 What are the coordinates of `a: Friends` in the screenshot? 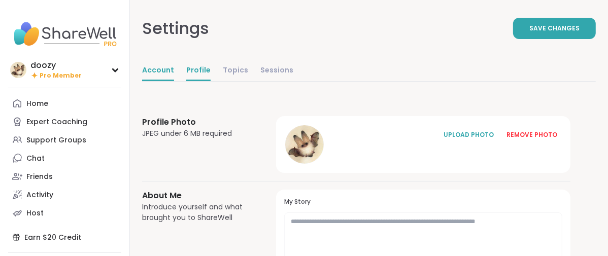 It's located at (64, 177).